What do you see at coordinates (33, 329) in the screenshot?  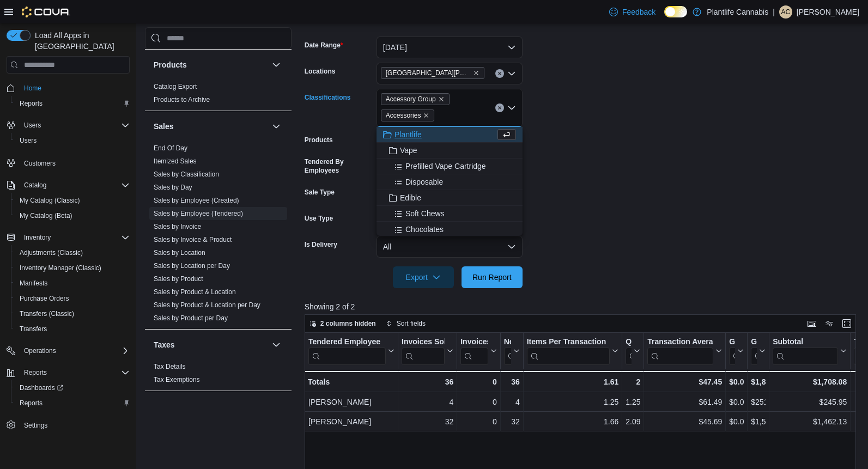 I see `a: Transfers` at bounding box center [33, 329].